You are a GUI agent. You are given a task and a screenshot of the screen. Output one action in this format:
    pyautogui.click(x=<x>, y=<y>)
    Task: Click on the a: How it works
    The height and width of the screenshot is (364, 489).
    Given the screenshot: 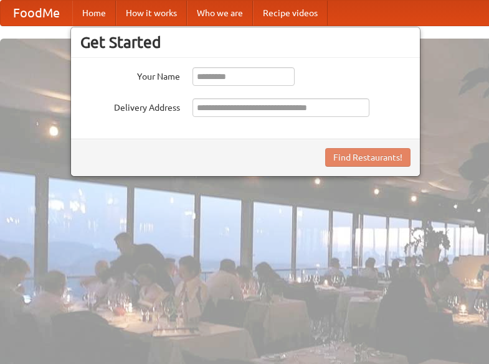 What is the action you would take?
    pyautogui.click(x=151, y=13)
    